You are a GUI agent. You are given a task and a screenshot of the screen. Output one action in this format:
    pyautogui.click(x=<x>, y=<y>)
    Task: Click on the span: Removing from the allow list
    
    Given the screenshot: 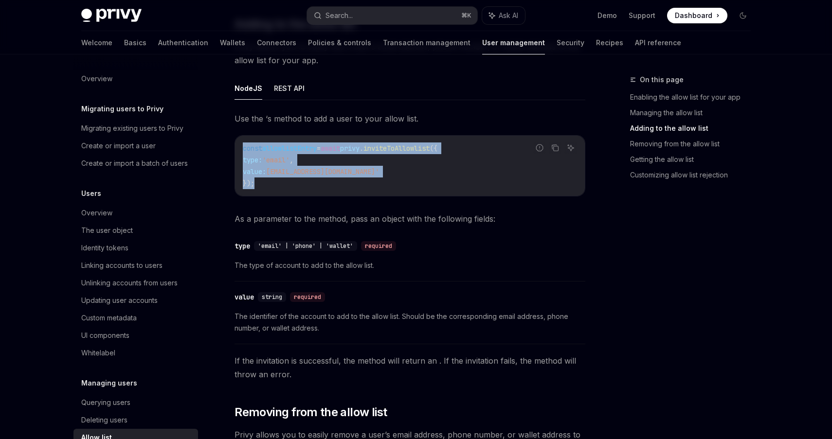 What is the action you would take?
    pyautogui.click(x=310, y=412)
    